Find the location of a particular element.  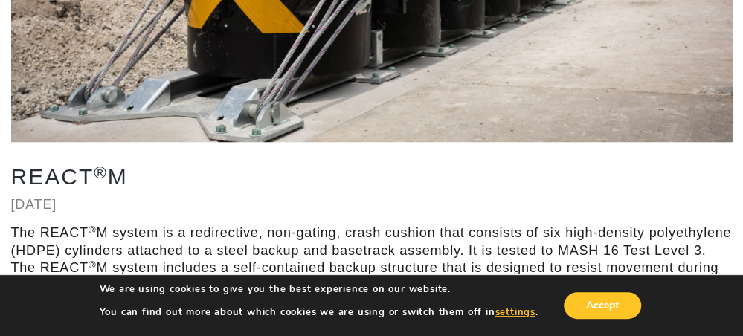

button: Accept is located at coordinates (602, 306).